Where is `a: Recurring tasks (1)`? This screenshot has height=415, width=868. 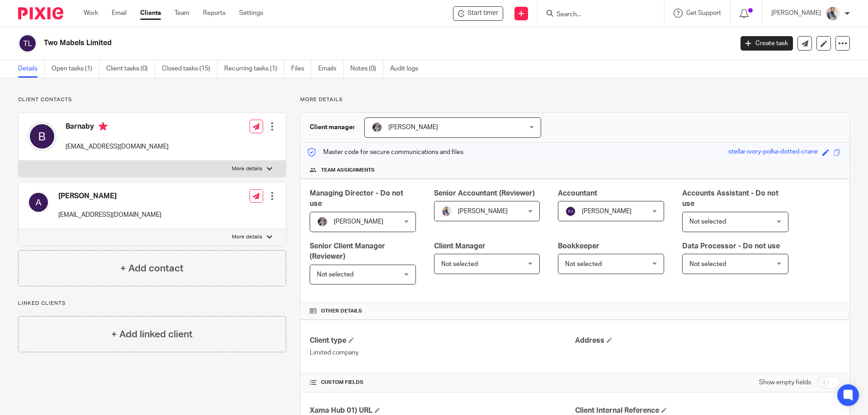
a: Recurring tasks (1) is located at coordinates (254, 69).